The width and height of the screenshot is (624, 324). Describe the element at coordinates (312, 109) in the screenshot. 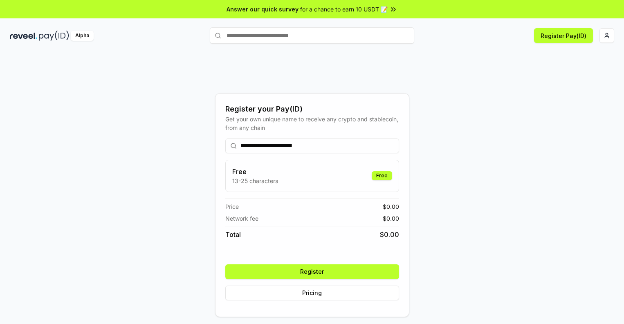

I see `div: Register your Pay(ID)` at that location.